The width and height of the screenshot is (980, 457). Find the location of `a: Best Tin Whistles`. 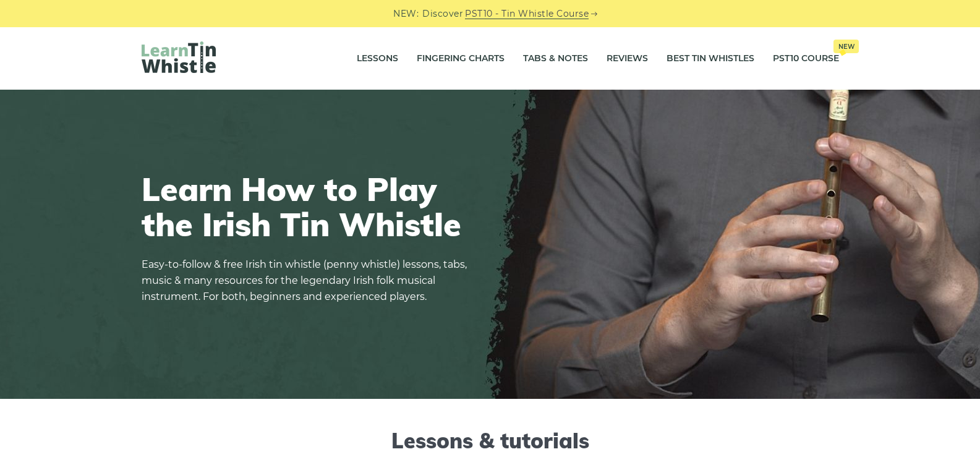

a: Best Tin Whistles is located at coordinates (711, 59).